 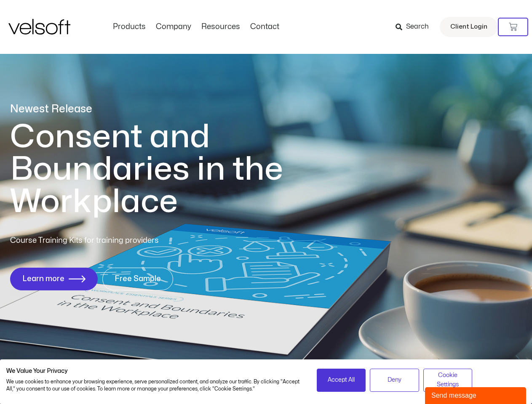 What do you see at coordinates (54, 279) in the screenshot?
I see `a: Learn more` at bounding box center [54, 279].